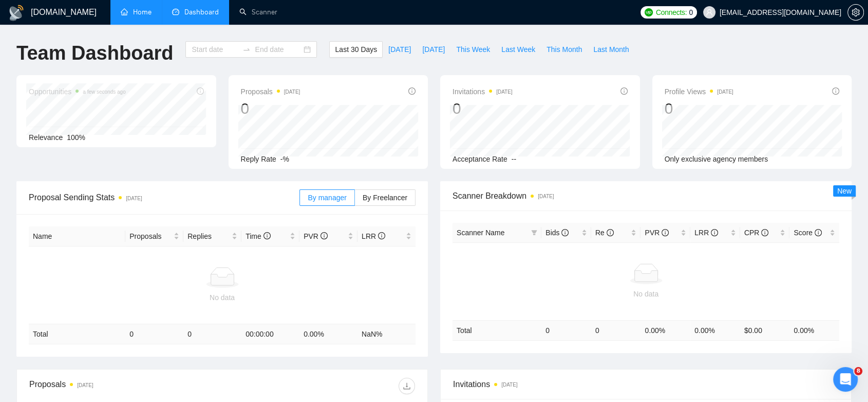 The image size is (868, 402). What do you see at coordinates (710, 13) in the screenshot?
I see `span: user` at bounding box center [710, 13].